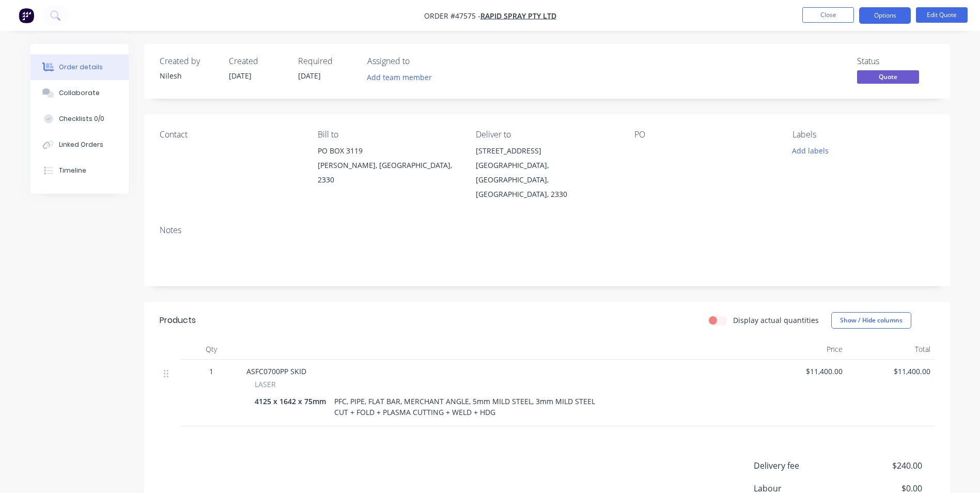 The width and height of the screenshot is (980, 493). What do you see at coordinates (327, 61) in the screenshot?
I see `div: Required` at bounding box center [327, 61].